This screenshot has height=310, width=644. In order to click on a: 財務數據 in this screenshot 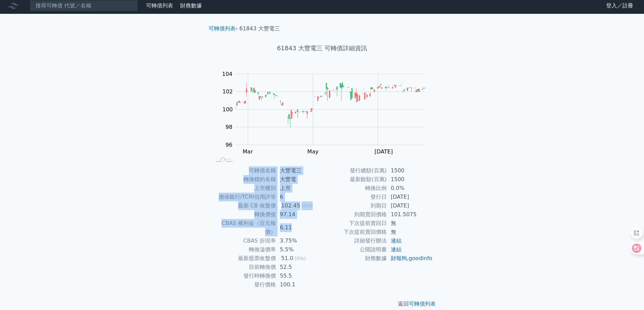, I will do `click(191, 6)`.